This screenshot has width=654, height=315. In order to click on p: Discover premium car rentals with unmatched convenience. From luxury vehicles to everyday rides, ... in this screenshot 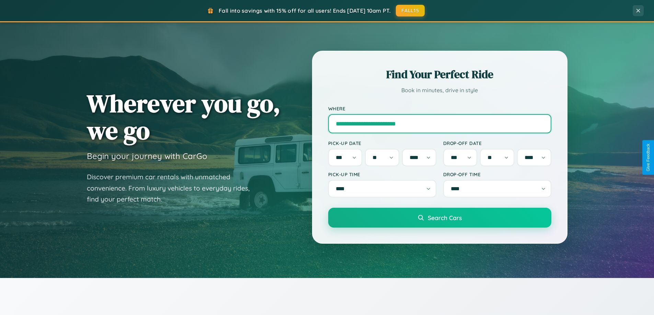, I will do `click(173, 188)`.